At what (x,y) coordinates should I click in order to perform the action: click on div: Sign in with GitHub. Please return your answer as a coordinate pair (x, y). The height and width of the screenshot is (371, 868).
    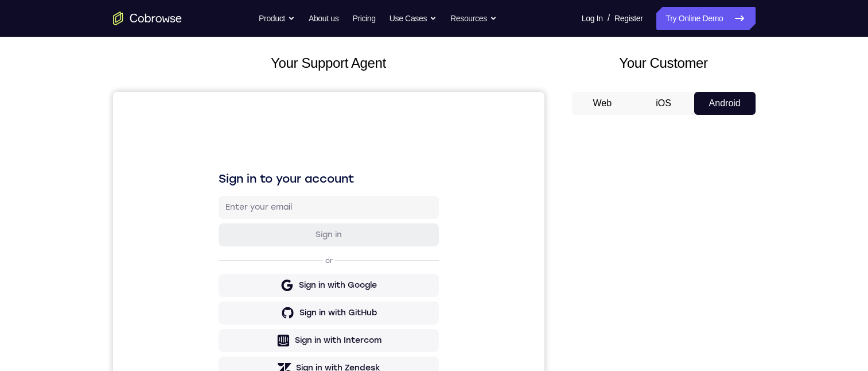
    Looking at the image, I should click on (225, 221).